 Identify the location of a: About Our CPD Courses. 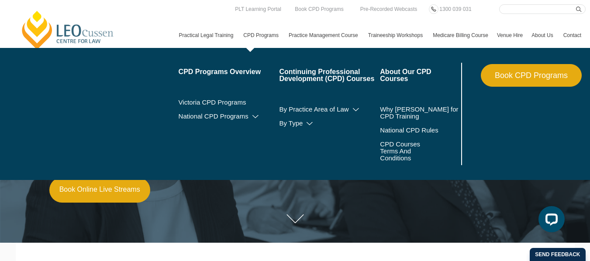
(419, 76).